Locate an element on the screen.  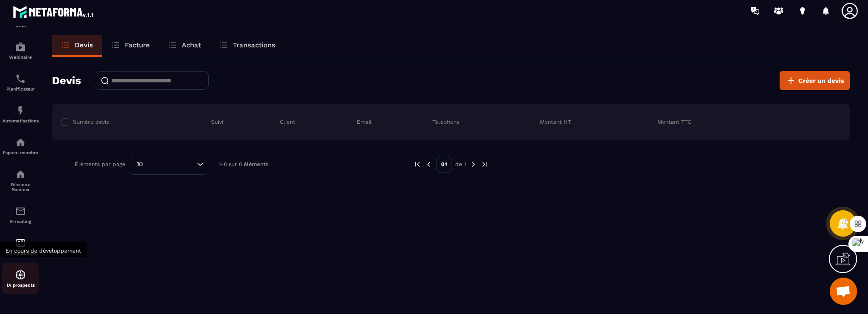
p: Montant HT is located at coordinates (556, 122).